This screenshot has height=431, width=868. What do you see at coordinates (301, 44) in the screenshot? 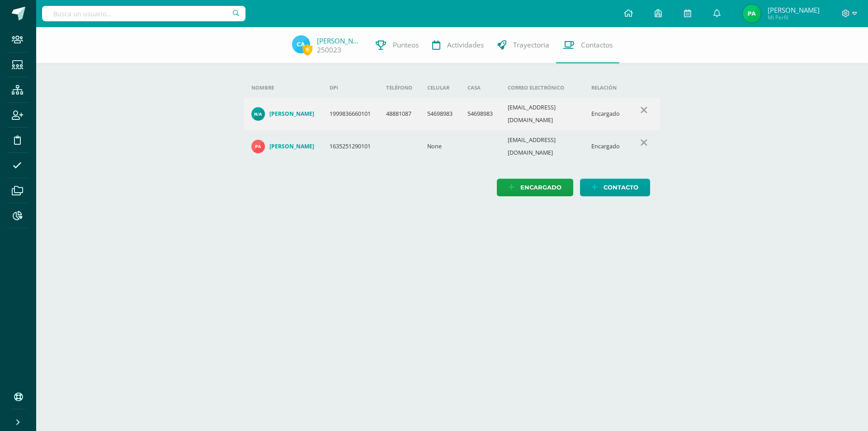
I see `img: 2d957e6d42b50995e6a0602c69c67896.png` at bounding box center [301, 44].